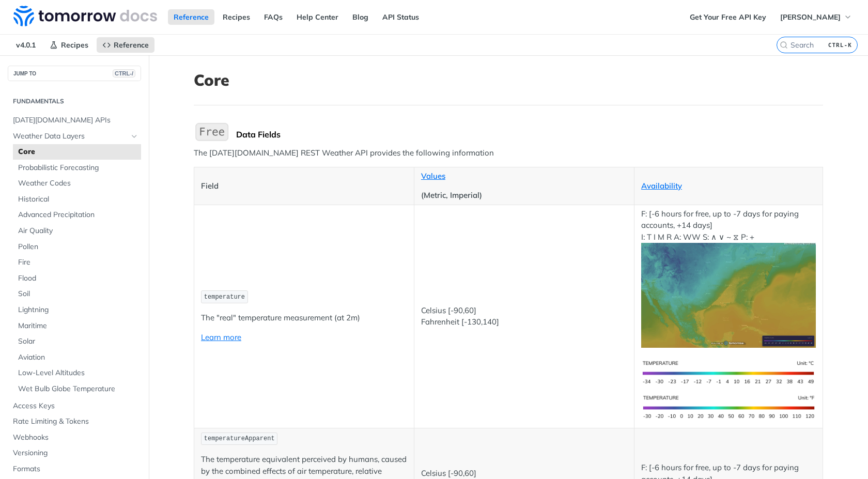  I want to click on span: Fire, so click(78, 262).